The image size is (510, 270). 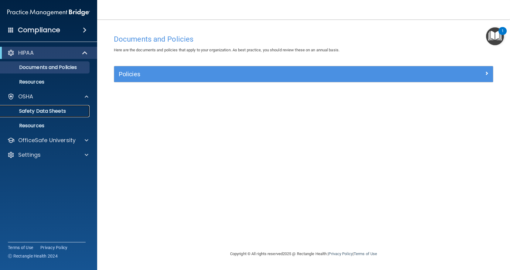 What do you see at coordinates (48, 155) in the screenshot?
I see `a: Settings` at bounding box center [48, 155].